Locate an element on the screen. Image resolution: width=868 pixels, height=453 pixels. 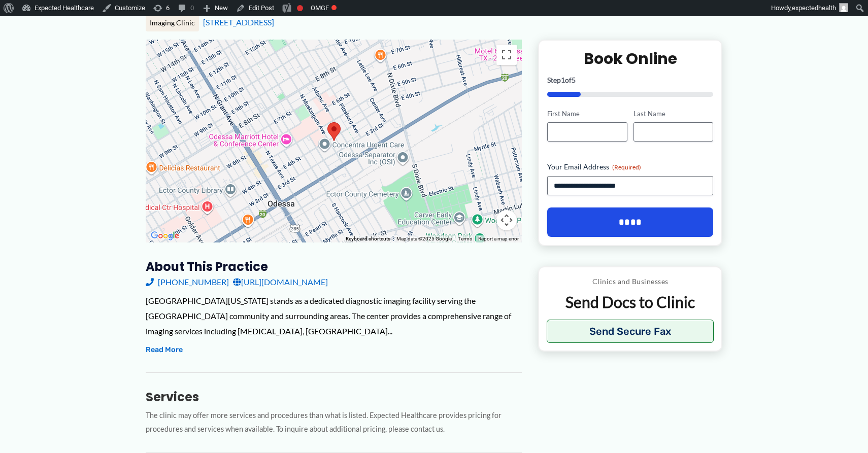
button: Keyboard shortcuts is located at coordinates (368, 239).